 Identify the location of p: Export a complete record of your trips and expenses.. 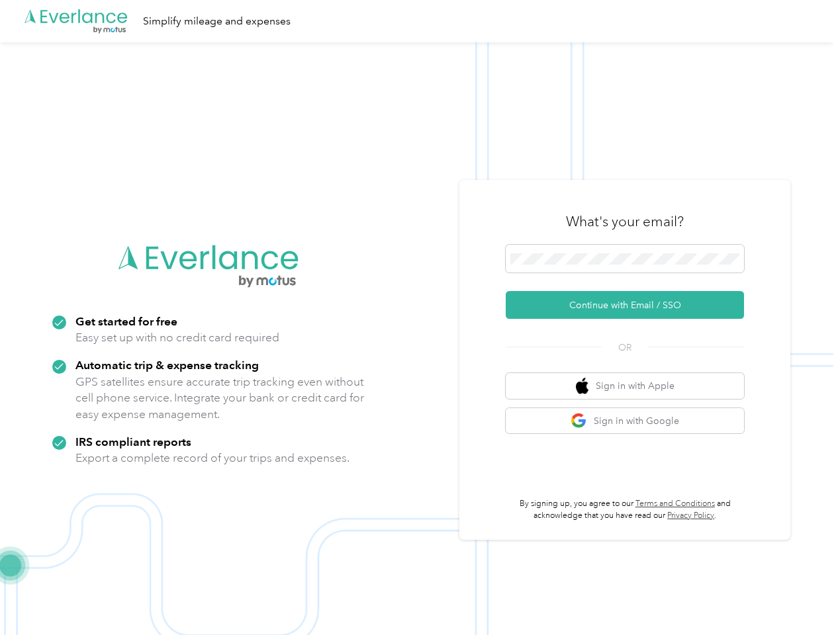
(212, 458).